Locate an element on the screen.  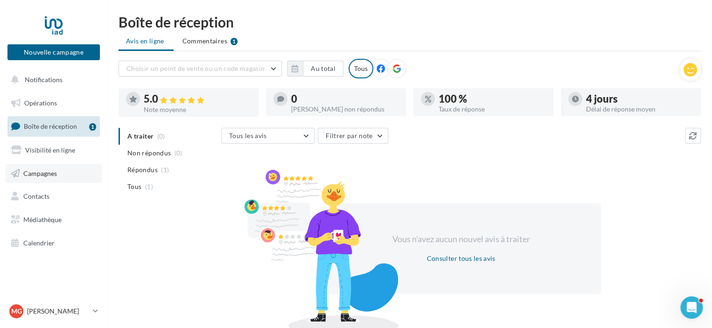
span: Visibilité en ligne is located at coordinates (50, 150).